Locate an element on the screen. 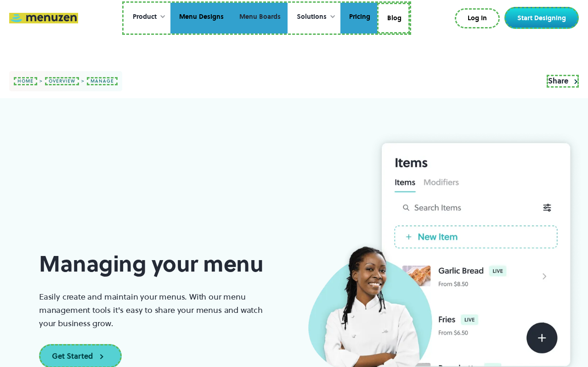 Image resolution: width=588 pixels, height=367 pixels. div: Get Started is located at coordinates (72, 356).